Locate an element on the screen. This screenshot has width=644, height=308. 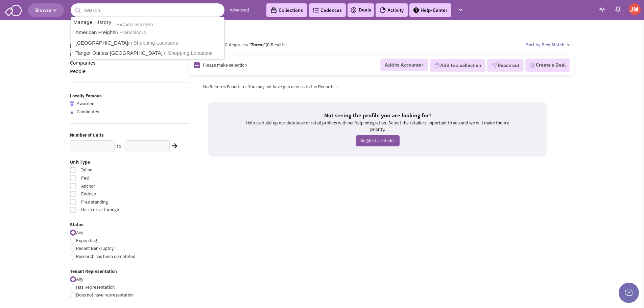
a: Suggest a retailer is located at coordinates (377, 141).